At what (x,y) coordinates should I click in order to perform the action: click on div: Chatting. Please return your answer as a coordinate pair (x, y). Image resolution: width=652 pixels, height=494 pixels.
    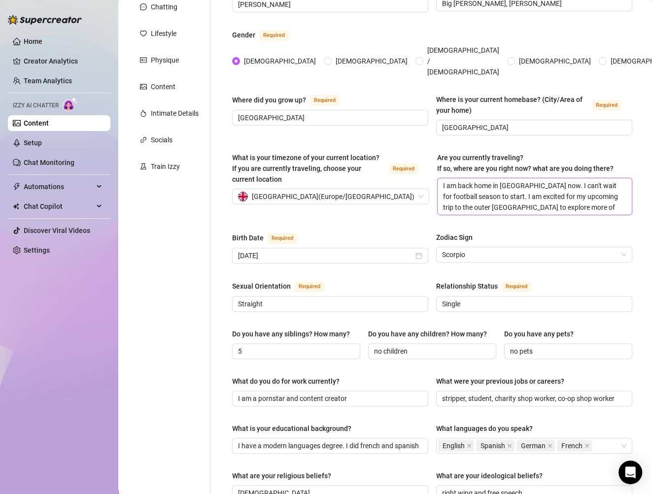
    Looking at the image, I should click on (164, 7).